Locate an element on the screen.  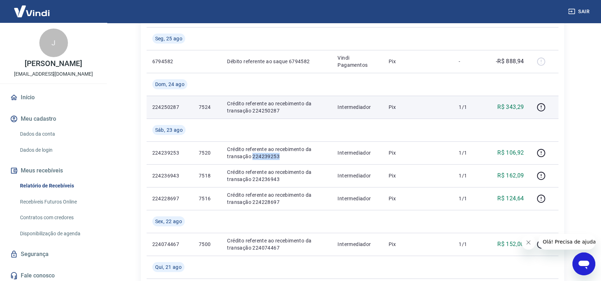
a: Relatório de Recebíveis is located at coordinates (58, 186).